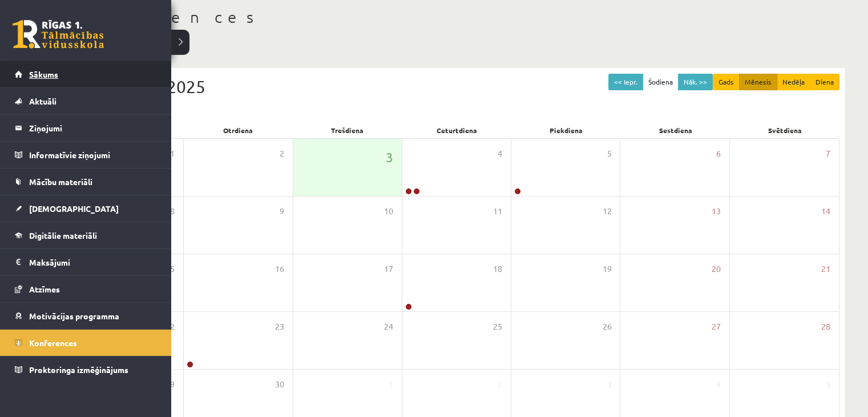  I want to click on span: 28, so click(826, 327).